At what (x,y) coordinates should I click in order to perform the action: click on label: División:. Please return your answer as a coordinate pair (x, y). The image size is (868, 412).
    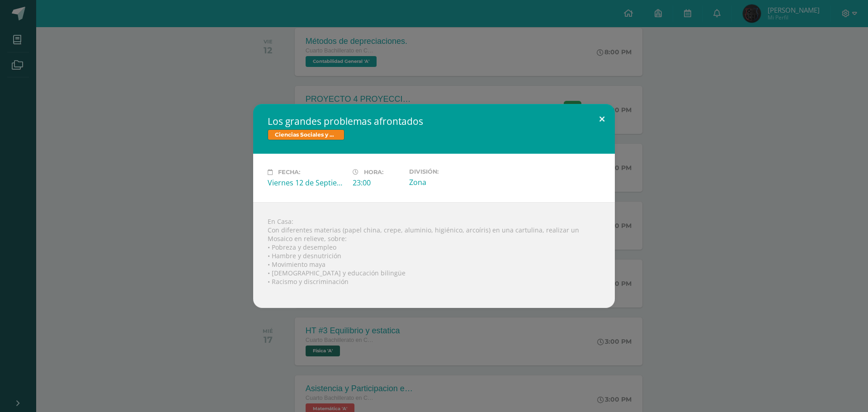
    Looking at the image, I should click on (448, 171).